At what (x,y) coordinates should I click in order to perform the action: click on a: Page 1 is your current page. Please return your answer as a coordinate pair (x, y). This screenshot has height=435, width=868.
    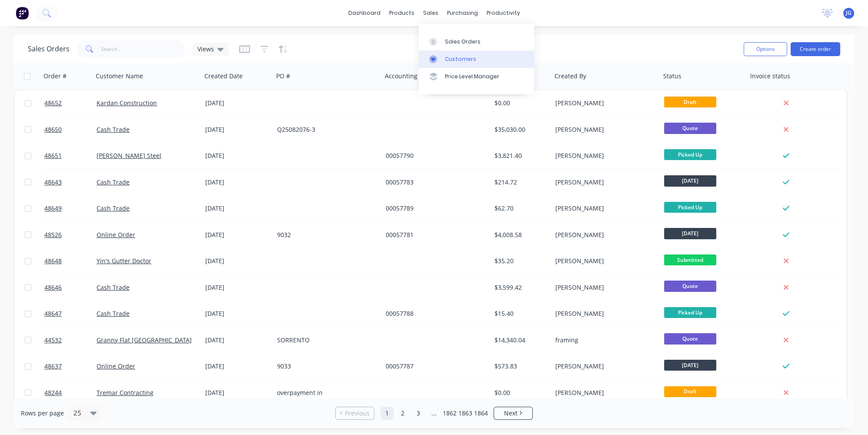
    Looking at the image, I should click on (387, 414).